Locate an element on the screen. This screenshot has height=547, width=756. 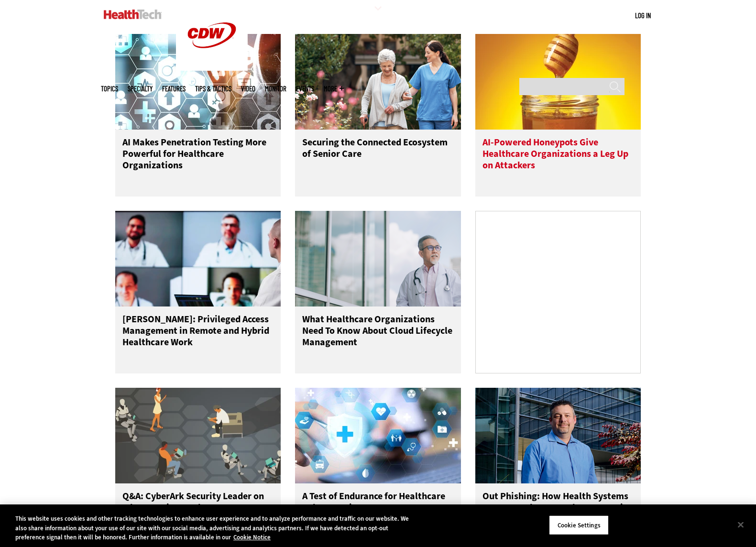
h3: What Healthcare Organizations Need To Know About Cloud Lifecycle Management is located at coordinates (378, 333).